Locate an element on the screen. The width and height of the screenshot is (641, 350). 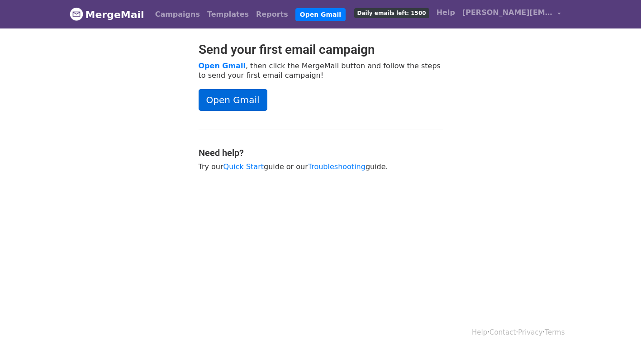
p: Try our guide or our guide. is located at coordinates (321, 166).